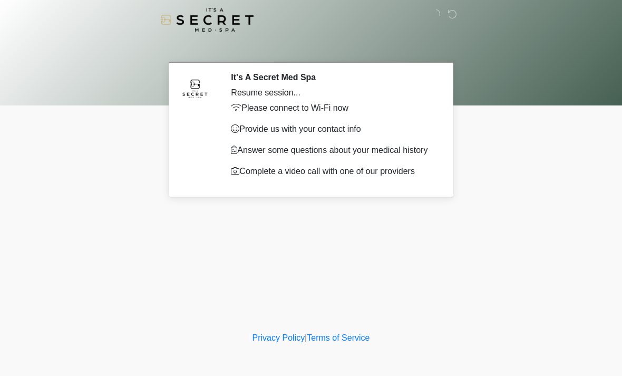  I want to click on div: Resume session..., so click(333, 93).